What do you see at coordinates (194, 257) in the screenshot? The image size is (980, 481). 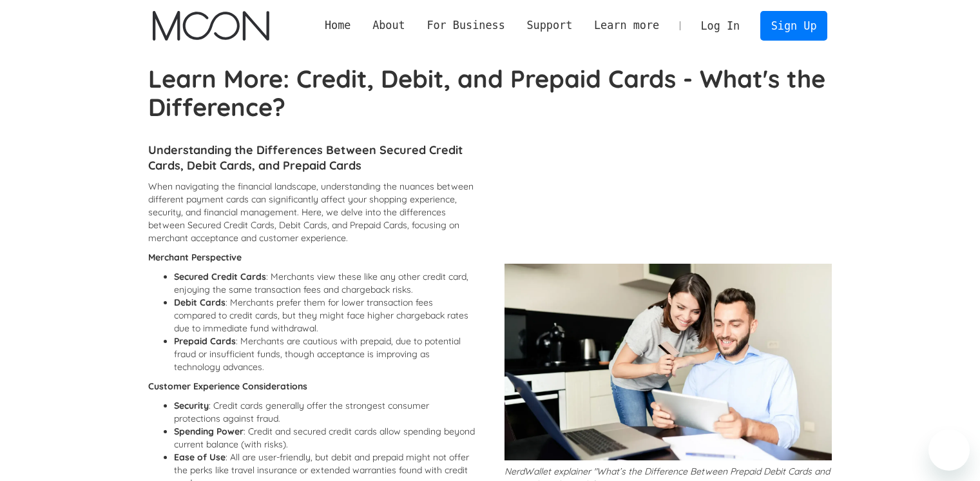 I see `strong: Merchant Perspective` at bounding box center [194, 257].